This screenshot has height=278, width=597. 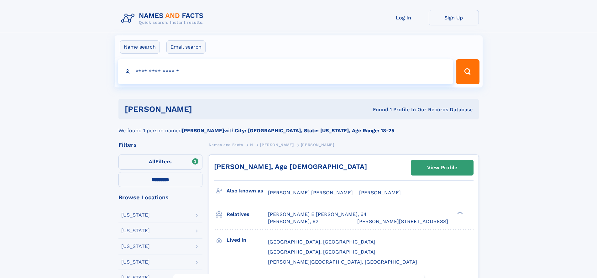 What do you see at coordinates (252, 145) in the screenshot?
I see `a: N` at bounding box center [252, 145].